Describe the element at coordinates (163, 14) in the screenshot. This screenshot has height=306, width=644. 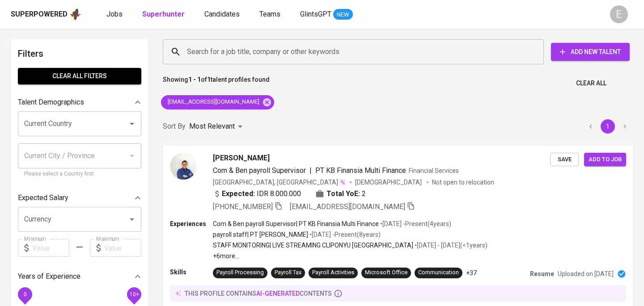
I see `b: Superhunter` at that location.